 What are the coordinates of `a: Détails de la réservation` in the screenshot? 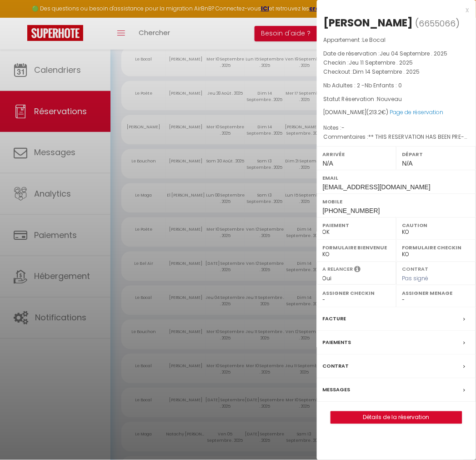 It's located at (397, 417).